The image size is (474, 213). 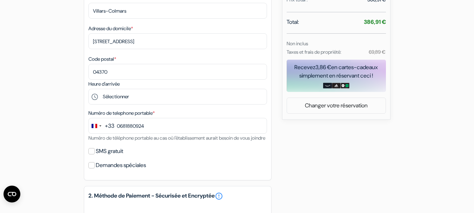 I want to click on label: Numéro de telephone portable, so click(x=121, y=113).